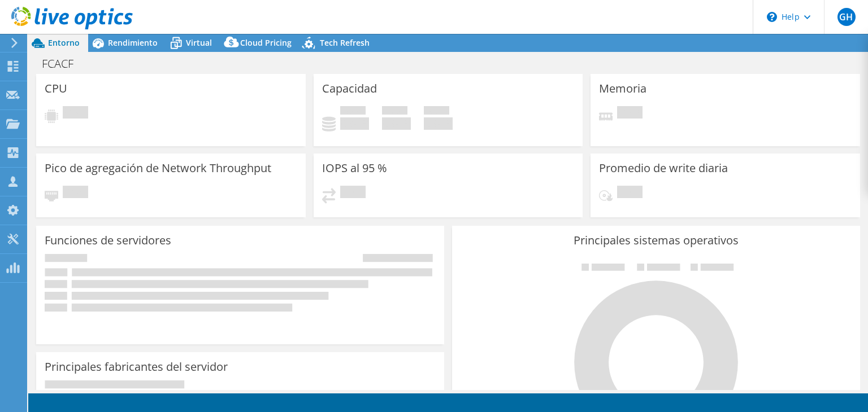  I want to click on span: GH, so click(846, 17).